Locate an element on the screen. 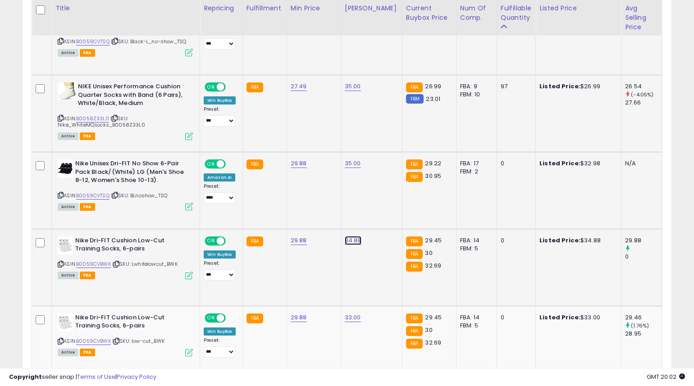  span: 30 is located at coordinates (429, 253).